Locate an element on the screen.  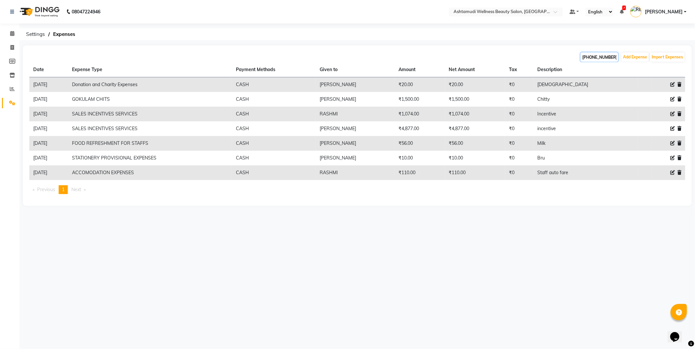
img: RENO GEORGE is located at coordinates (636, 11).